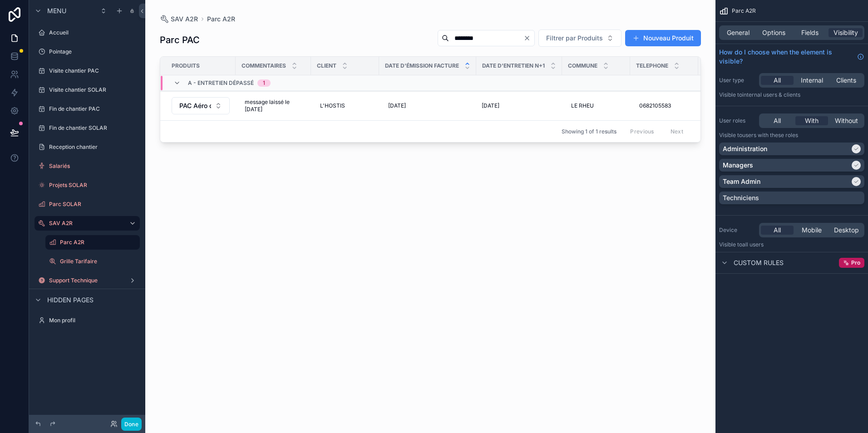 The height and width of the screenshot is (433, 868). Describe the element at coordinates (186, 66) in the screenshot. I see `span: Produits` at that location.